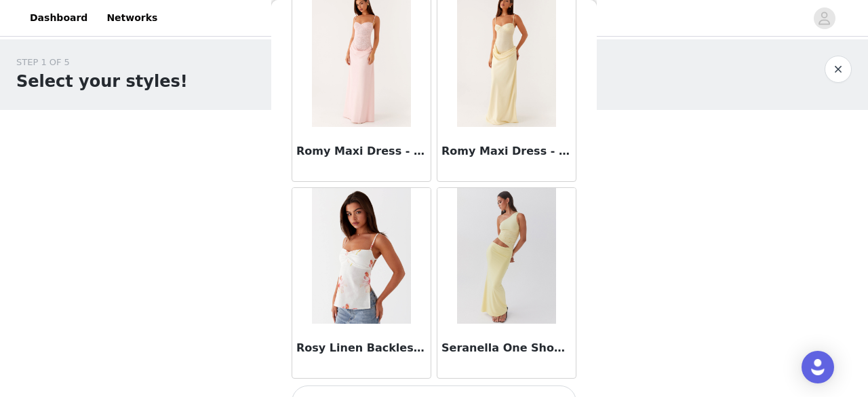  Describe the element at coordinates (361, 348) in the screenshot. I see `h3: Rosy Linen Backless Top - Camellia` at that location.